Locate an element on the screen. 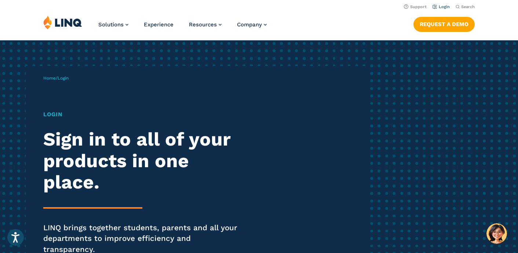 This screenshot has width=518, height=253. a: Home is located at coordinates (49, 78).